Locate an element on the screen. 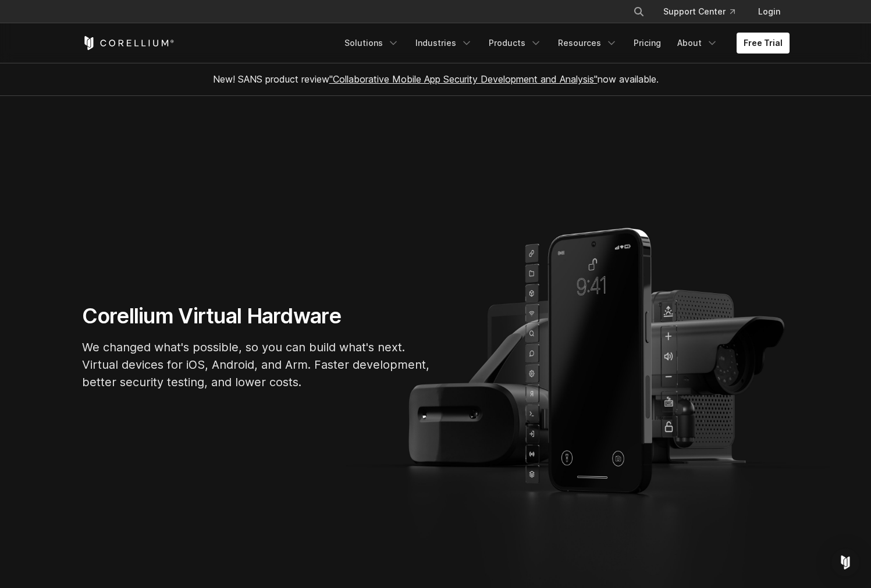  a: Support Center is located at coordinates (698, 12).